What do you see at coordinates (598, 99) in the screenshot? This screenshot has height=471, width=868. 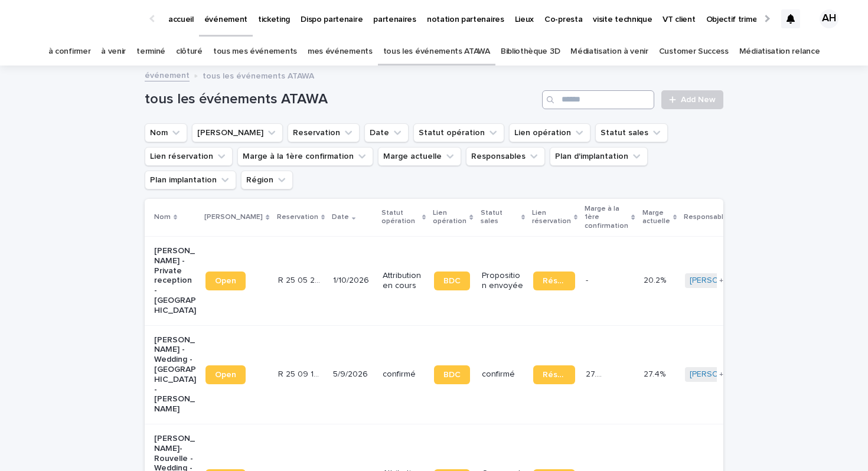 I see `div: Search` at bounding box center [598, 99].